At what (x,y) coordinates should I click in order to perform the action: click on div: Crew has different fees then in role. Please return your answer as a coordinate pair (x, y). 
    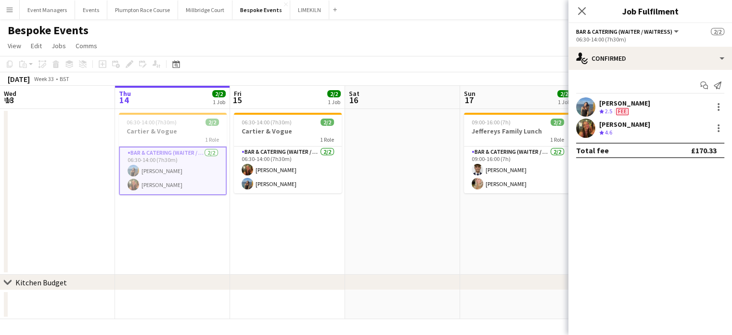
    Looking at the image, I should click on (623, 111).